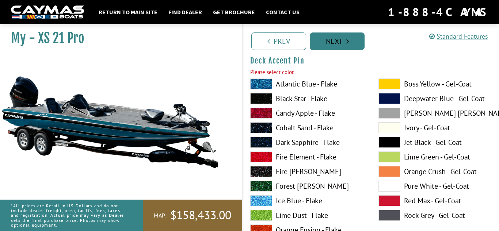 Image resolution: width=499 pixels, height=231 pixels. Describe the element at coordinates (307, 113) in the screenshot. I see `label: Candy Apple - Flake` at that location.